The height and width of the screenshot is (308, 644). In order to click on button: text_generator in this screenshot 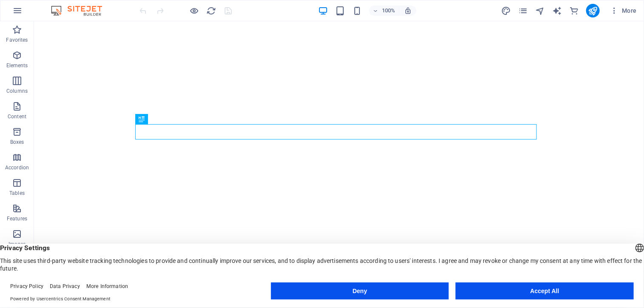, I will do `click(557, 10)`.